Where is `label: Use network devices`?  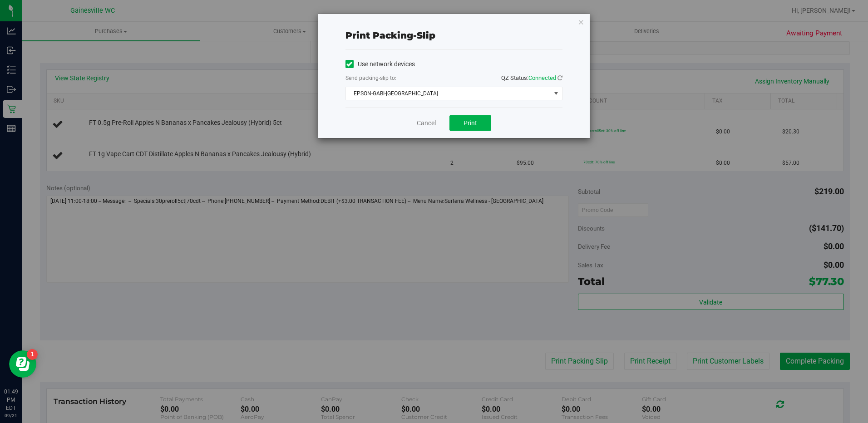
label: Use network devices is located at coordinates (380, 64).